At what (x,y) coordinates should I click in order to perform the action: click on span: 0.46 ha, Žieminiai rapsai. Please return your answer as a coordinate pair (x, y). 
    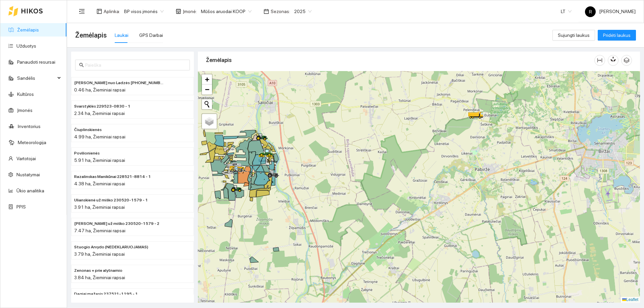
    Looking at the image, I should click on (100, 90).